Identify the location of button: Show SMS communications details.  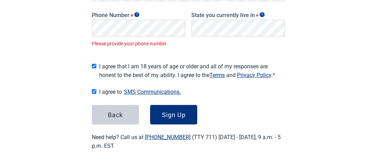
(152, 92).